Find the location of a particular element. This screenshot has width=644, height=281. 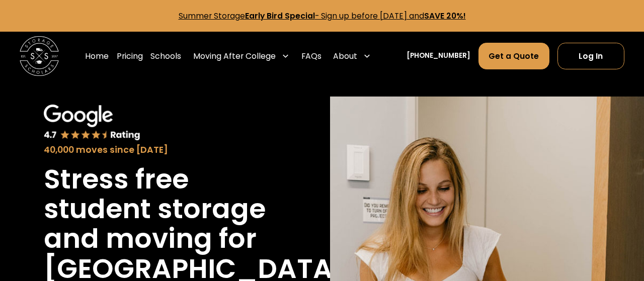

h1: Stress free student storage and moving for is located at coordinates (157, 209).